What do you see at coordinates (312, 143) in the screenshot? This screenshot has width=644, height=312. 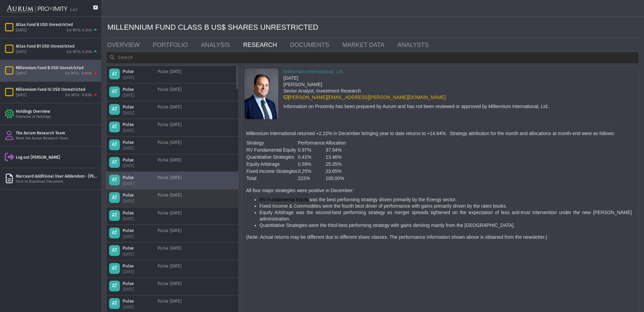 I see `td: Performance` at bounding box center [312, 143].